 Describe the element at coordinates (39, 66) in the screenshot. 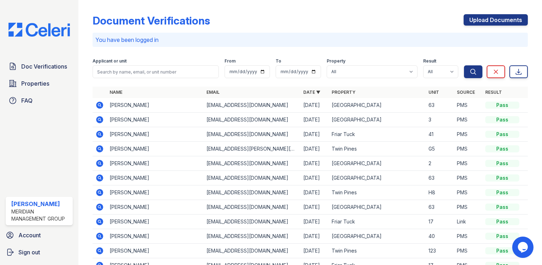

I see `a: Doc Verifications` at that location.